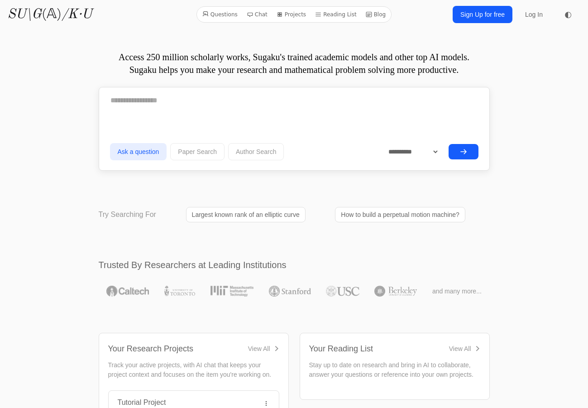  What do you see at coordinates (197, 152) in the screenshot?
I see `button: Paper Search` at bounding box center [197, 152].